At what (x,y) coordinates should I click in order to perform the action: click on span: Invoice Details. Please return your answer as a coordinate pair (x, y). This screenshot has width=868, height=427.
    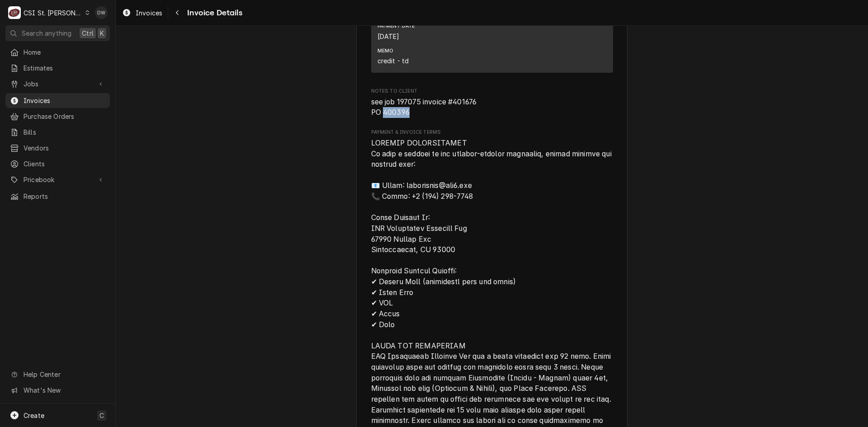
    Looking at the image, I should click on (213, 13).